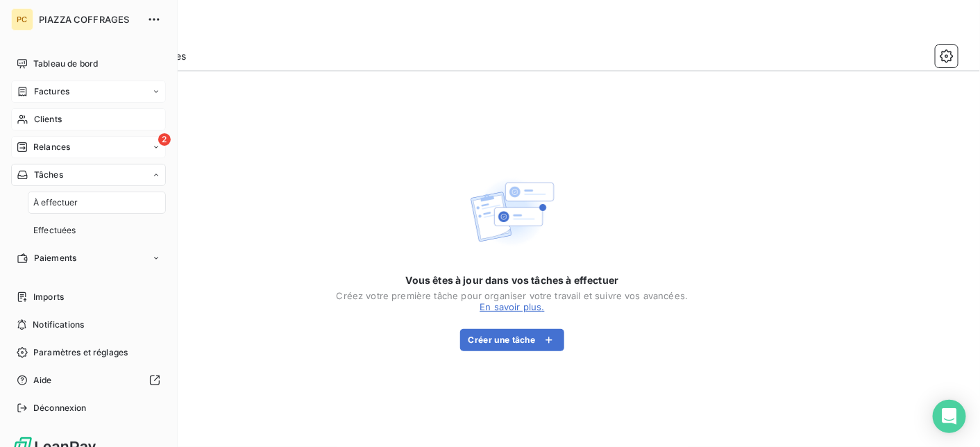 The height and width of the screenshot is (447, 980). Describe the element at coordinates (512, 212) in the screenshot. I see `img: Empty state` at that location.